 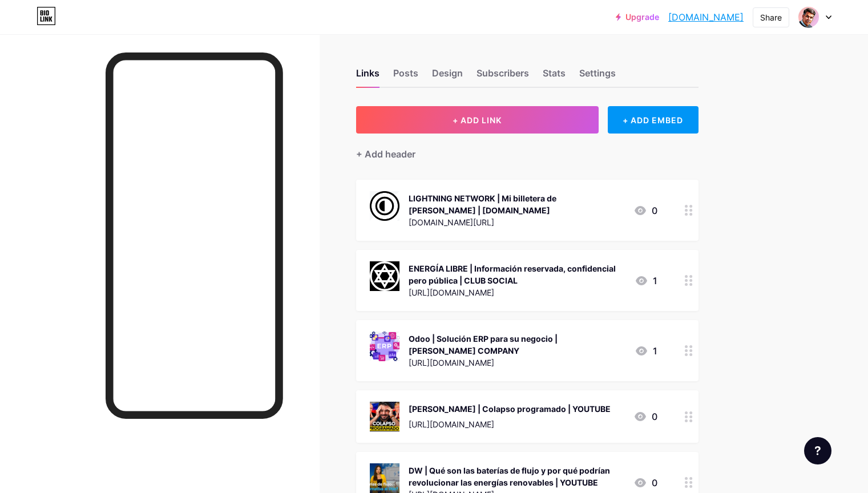 I want to click on div: + ADD EMBED, so click(x=653, y=120).